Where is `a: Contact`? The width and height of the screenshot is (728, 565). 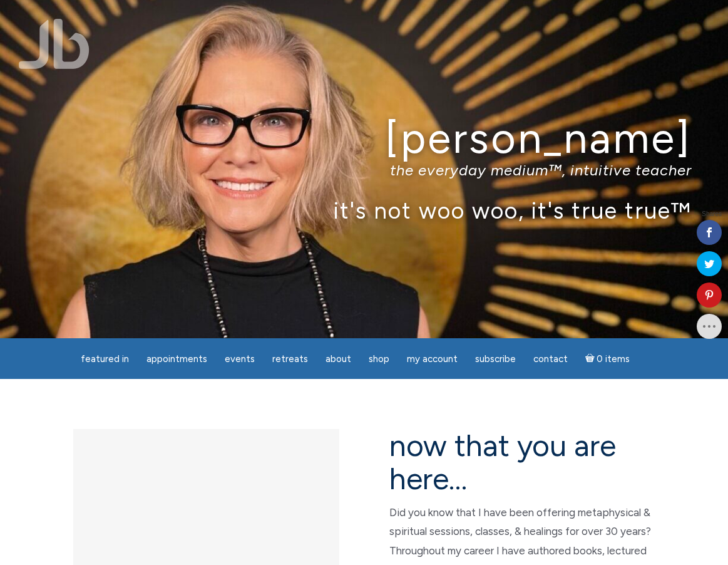 a: Contact is located at coordinates (551, 359).